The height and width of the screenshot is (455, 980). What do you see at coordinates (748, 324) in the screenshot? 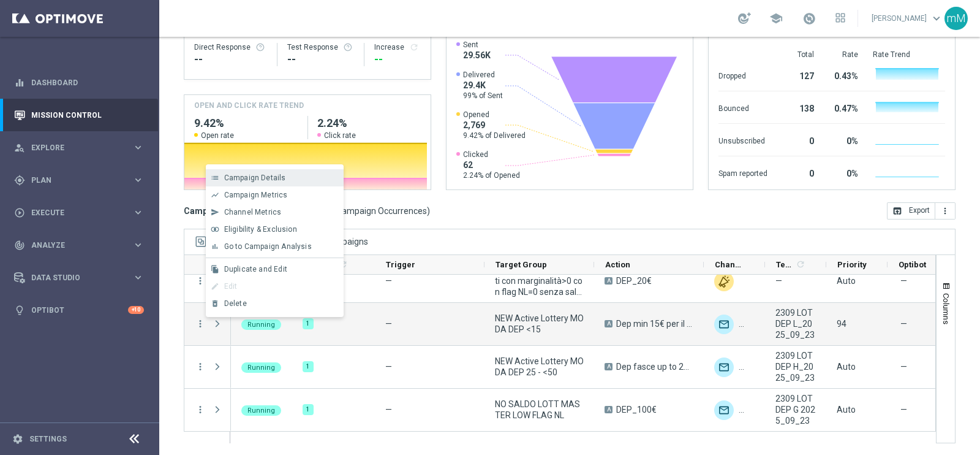
I see `div: Other` at bounding box center [748, 324].